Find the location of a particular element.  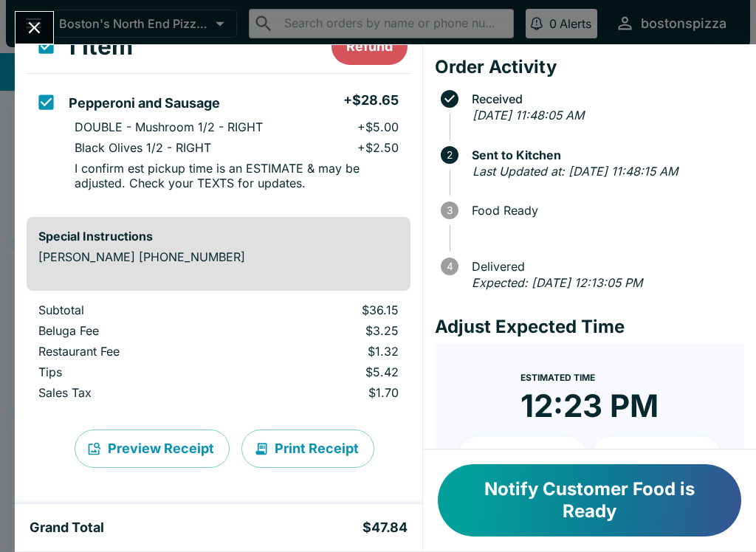

p: $36.15 is located at coordinates (328, 310).